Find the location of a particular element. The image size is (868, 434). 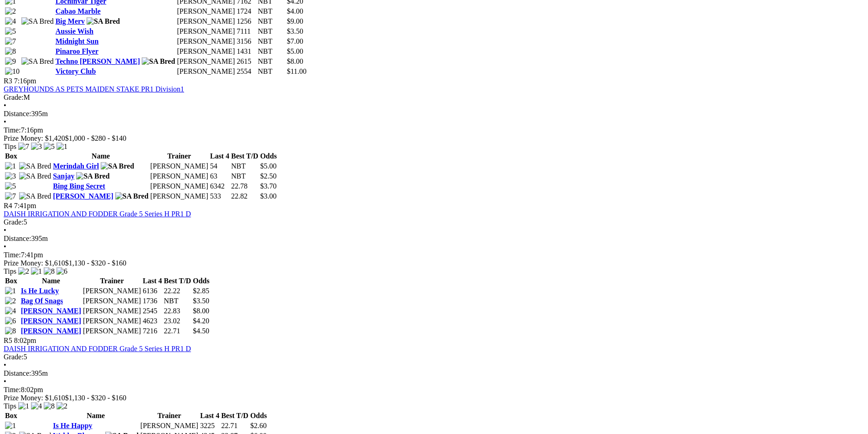

div: 5 is located at coordinates (434, 222).